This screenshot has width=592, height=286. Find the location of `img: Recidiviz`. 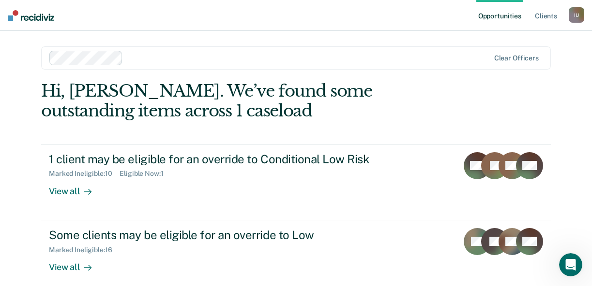

img: Recidiviz is located at coordinates (31, 15).